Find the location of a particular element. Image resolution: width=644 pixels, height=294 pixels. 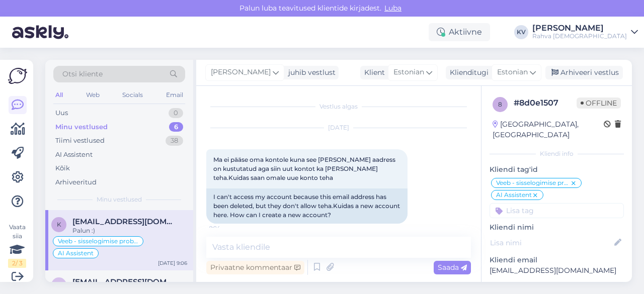

span: kadi.saarik@gmail.com is located at coordinates (125, 221).